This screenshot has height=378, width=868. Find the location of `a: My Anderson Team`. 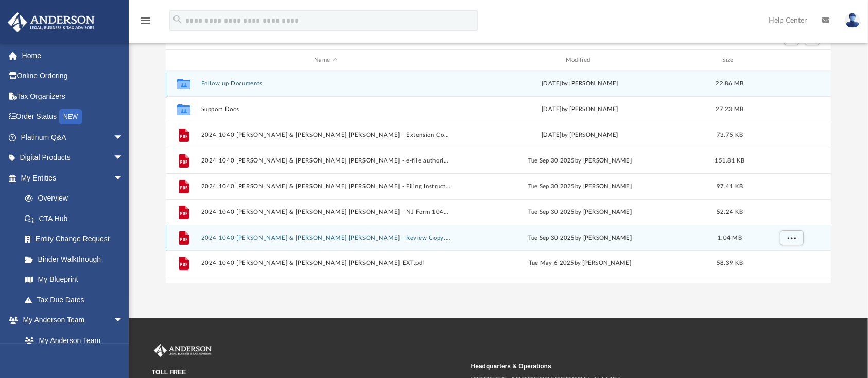

a: My Anderson Team is located at coordinates (71, 341).